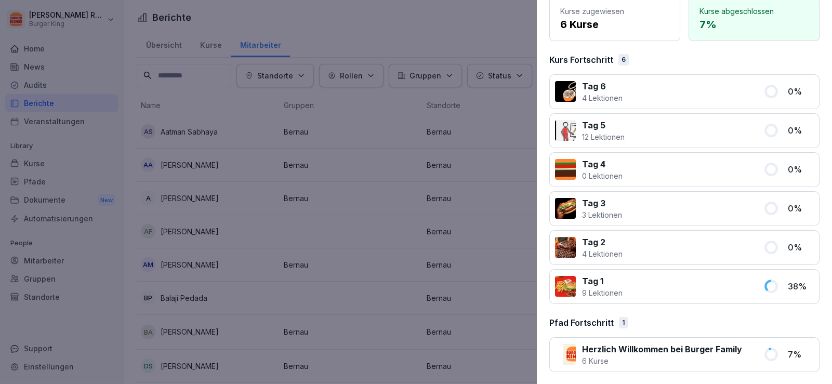 The height and width of the screenshot is (384, 832). I want to click on p: Tag 5, so click(604, 125).